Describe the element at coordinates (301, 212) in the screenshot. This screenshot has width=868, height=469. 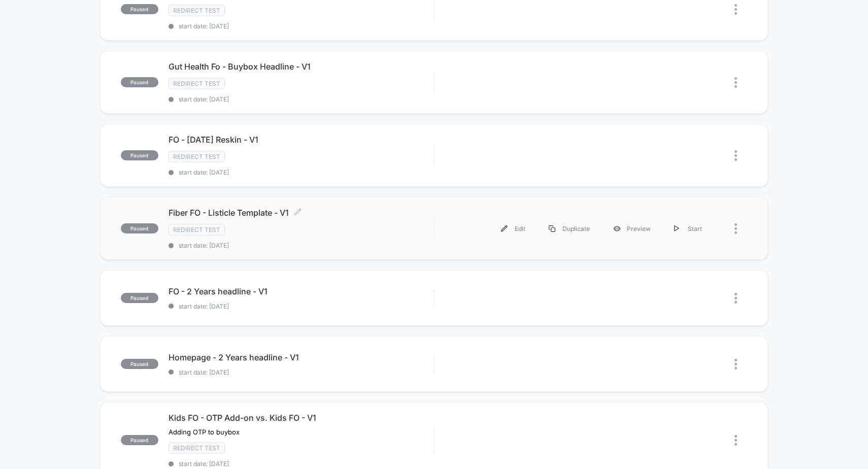
I see `span: Fiber FO - Listicle Template - V1` at that location.